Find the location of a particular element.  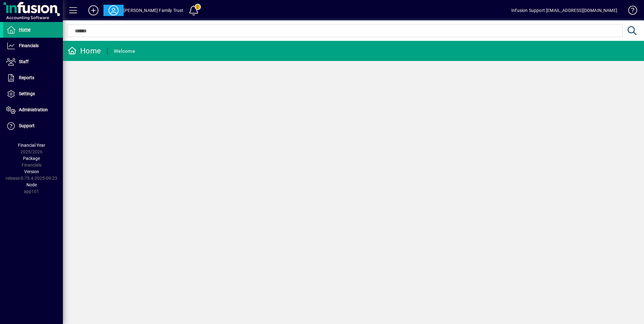

a: Administration is located at coordinates (33, 110).